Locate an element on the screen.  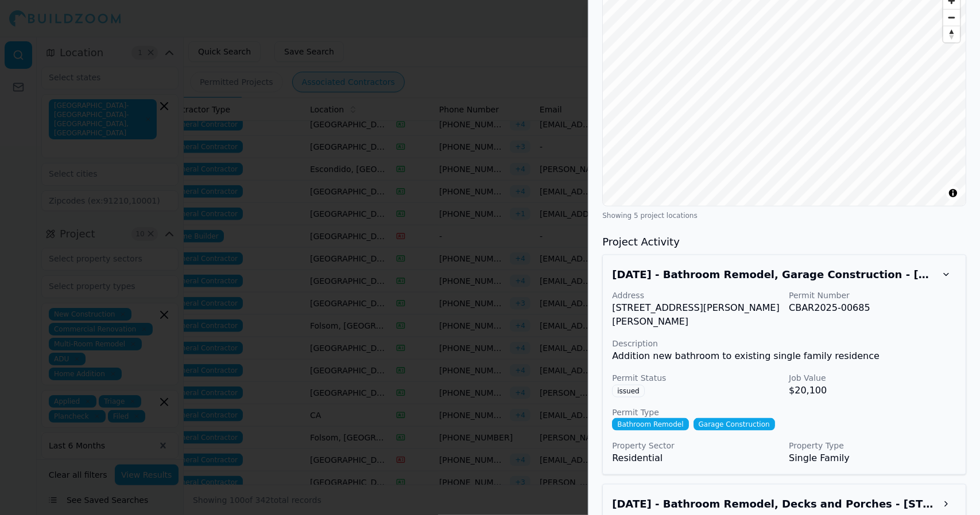
button: Zoom out is located at coordinates (951, 17).